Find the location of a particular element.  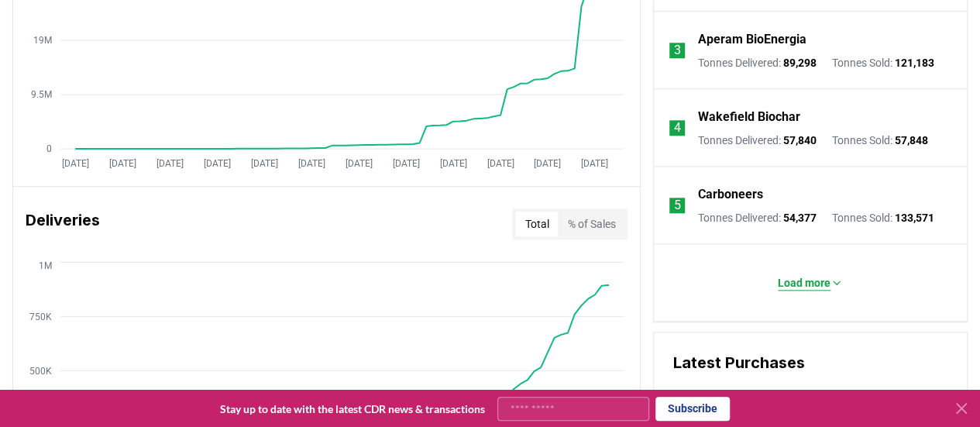

span: 57,840 is located at coordinates (799, 140).